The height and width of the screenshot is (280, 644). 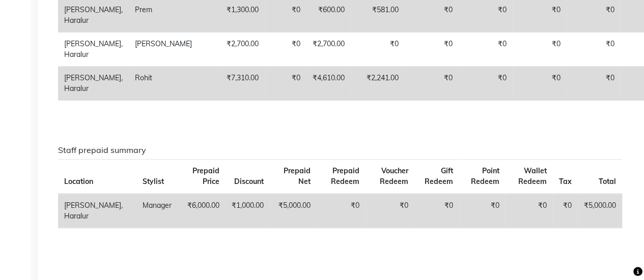 What do you see at coordinates (297, 176) in the screenshot?
I see `span: Prepaid Net` at bounding box center [297, 176].